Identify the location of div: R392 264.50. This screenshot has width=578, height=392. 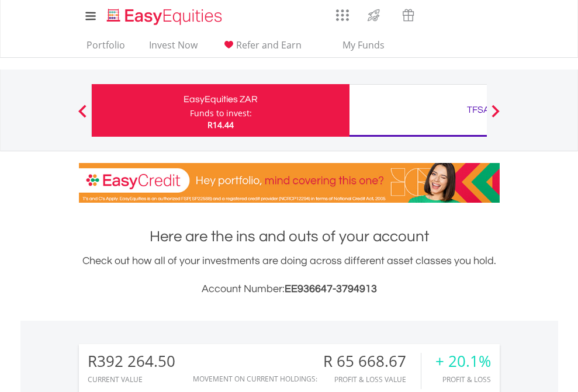
(132, 361).